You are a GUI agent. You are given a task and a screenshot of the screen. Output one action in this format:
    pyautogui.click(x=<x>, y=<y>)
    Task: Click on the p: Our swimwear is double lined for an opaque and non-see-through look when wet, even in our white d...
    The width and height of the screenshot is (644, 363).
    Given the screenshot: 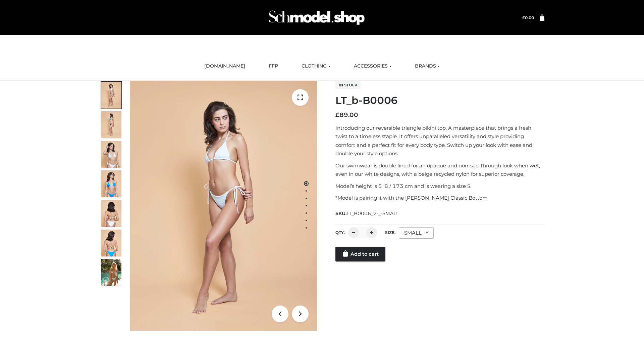 What is the action you would take?
    pyautogui.click(x=440, y=170)
    